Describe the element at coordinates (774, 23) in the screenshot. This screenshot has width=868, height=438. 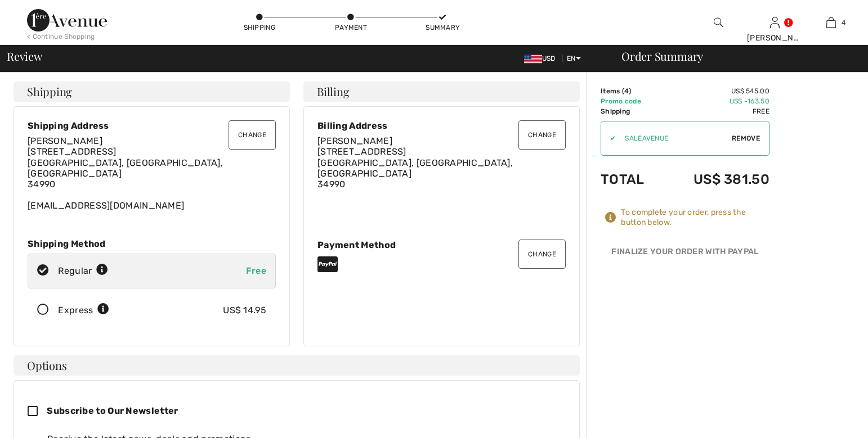
I see `img: My Info` at that location.